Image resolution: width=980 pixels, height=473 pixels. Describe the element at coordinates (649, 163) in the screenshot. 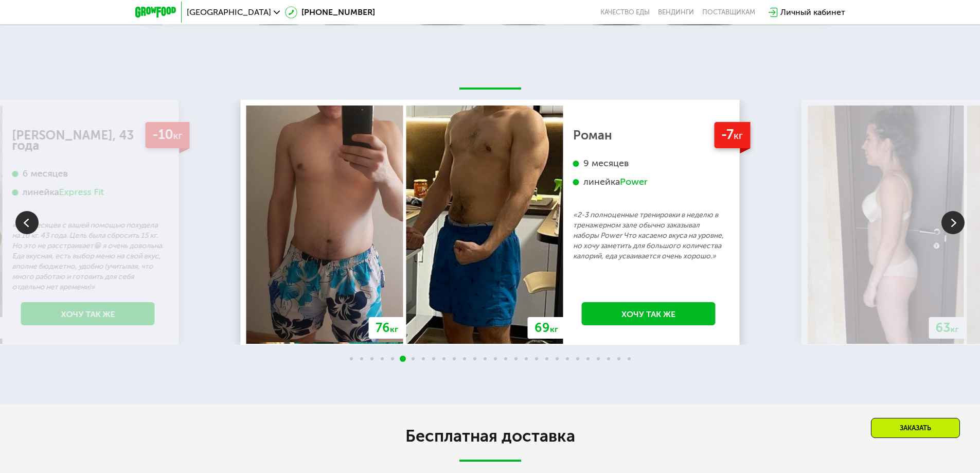

I see `div: 9 месяцев` at that location.